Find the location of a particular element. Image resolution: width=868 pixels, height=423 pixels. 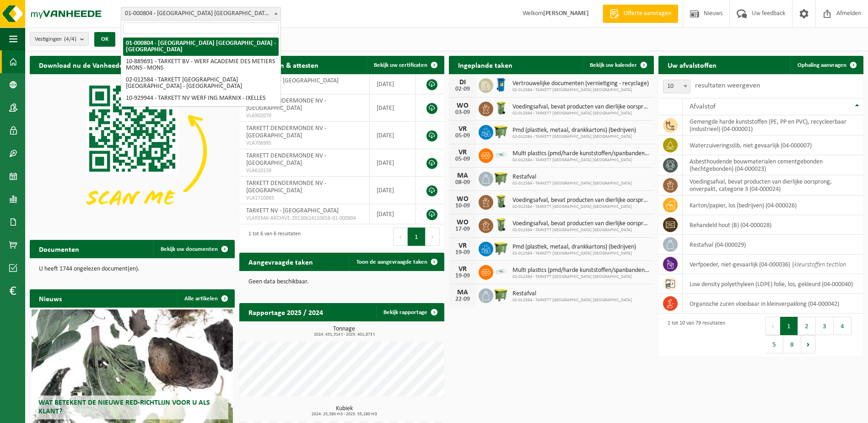

img: WB-0240-HPE-BE-09 is located at coordinates (501, 85).